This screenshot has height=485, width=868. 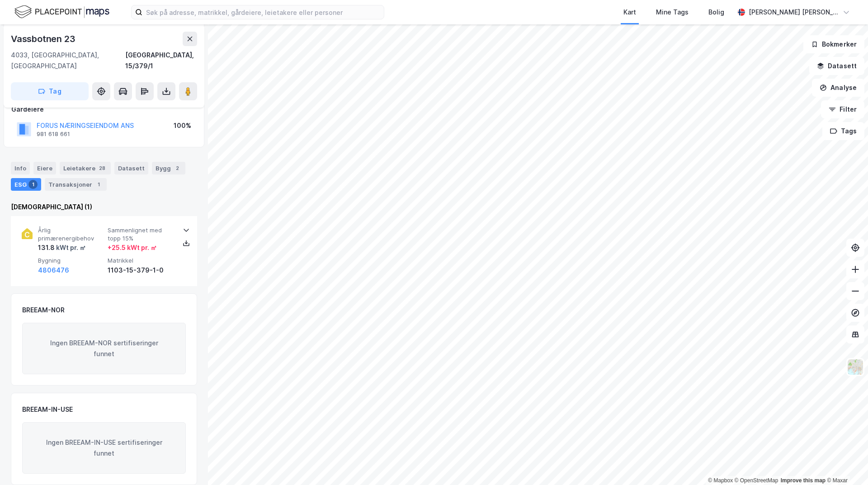 What do you see at coordinates (141, 270) in the screenshot?
I see `div: 1103-15-379-1-0` at bounding box center [141, 270].